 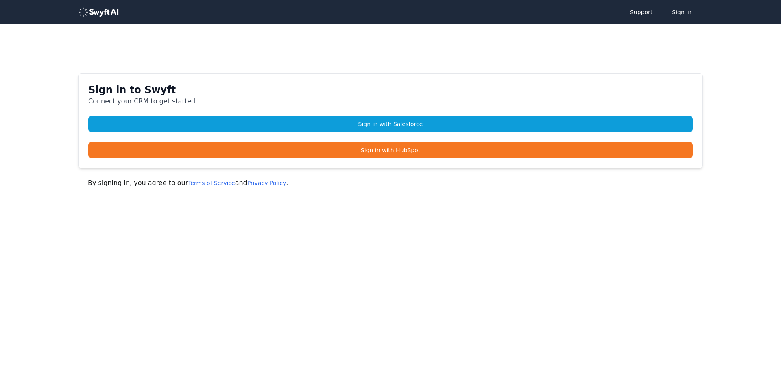 I want to click on a: Privacy Policy, so click(x=266, y=183).